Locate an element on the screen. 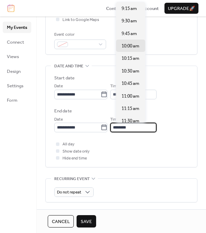 This screenshot has height=233, width=206. span: Views is located at coordinates (13, 57).